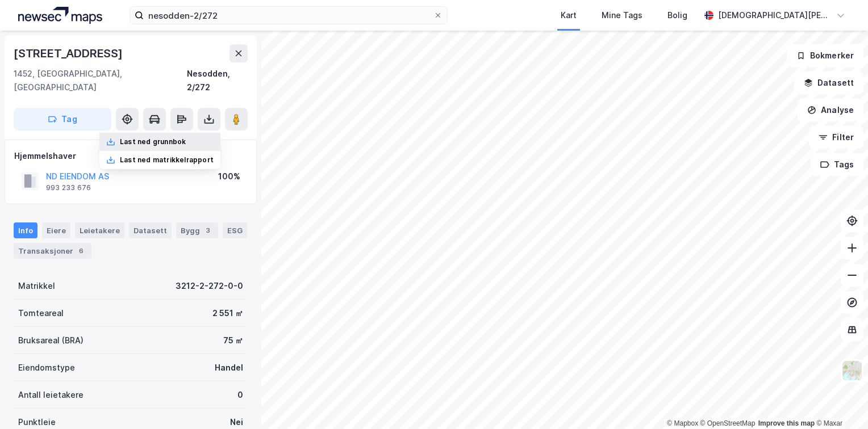  What do you see at coordinates (229, 177) in the screenshot?
I see `div: 100%` at bounding box center [229, 177].